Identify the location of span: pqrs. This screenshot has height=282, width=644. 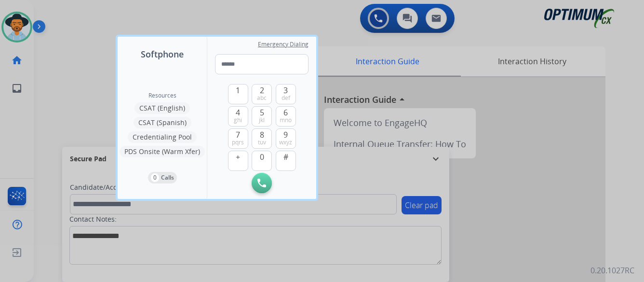
(237, 142).